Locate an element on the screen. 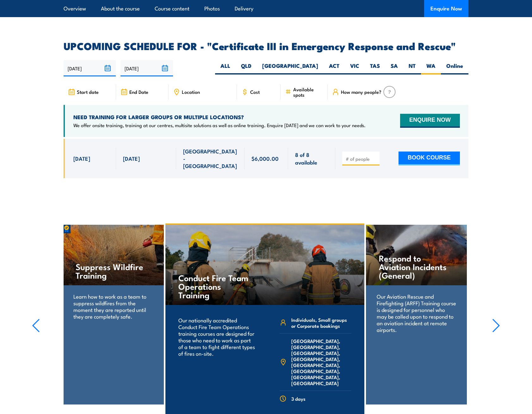 This screenshot has height=414, width=532. span: Individuals, Small groups or Corporate bookings is located at coordinates (321, 322).